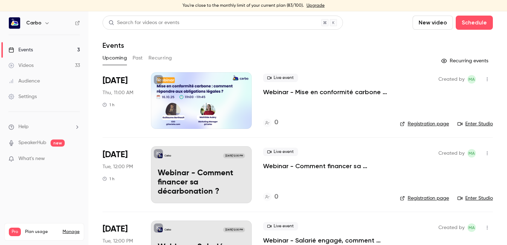 This screenshot has width=507, height=245. I want to click on div: Oct 16 Thu, 11:00 AM (Europe/Paris), so click(121, 100).